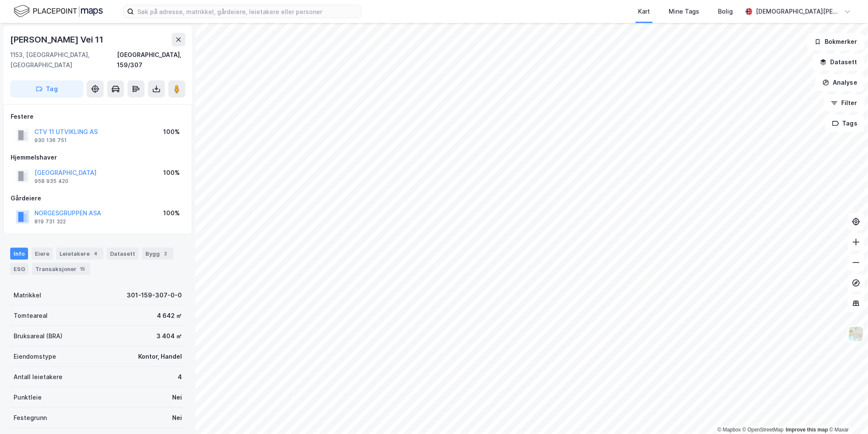  Describe the element at coordinates (38, 335) in the screenshot. I see `div: Bruksareal (BRA)` at that location.